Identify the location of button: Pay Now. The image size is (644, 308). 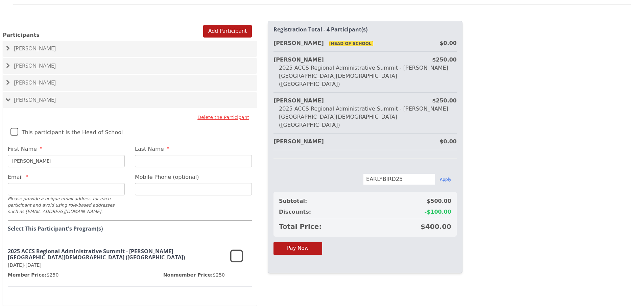
(298, 248).